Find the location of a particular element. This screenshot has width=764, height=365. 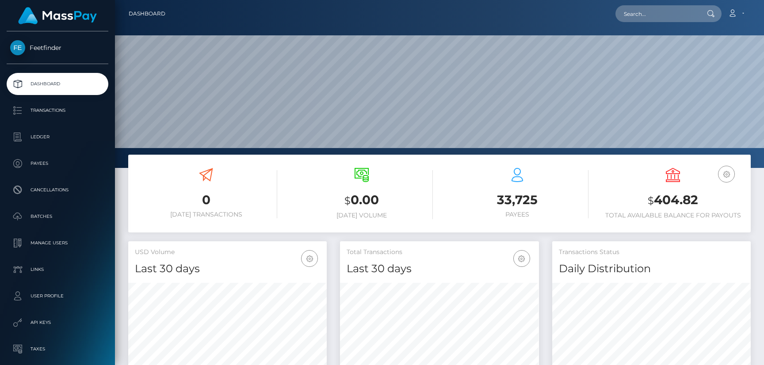

p: Transactions is located at coordinates (58, 111).